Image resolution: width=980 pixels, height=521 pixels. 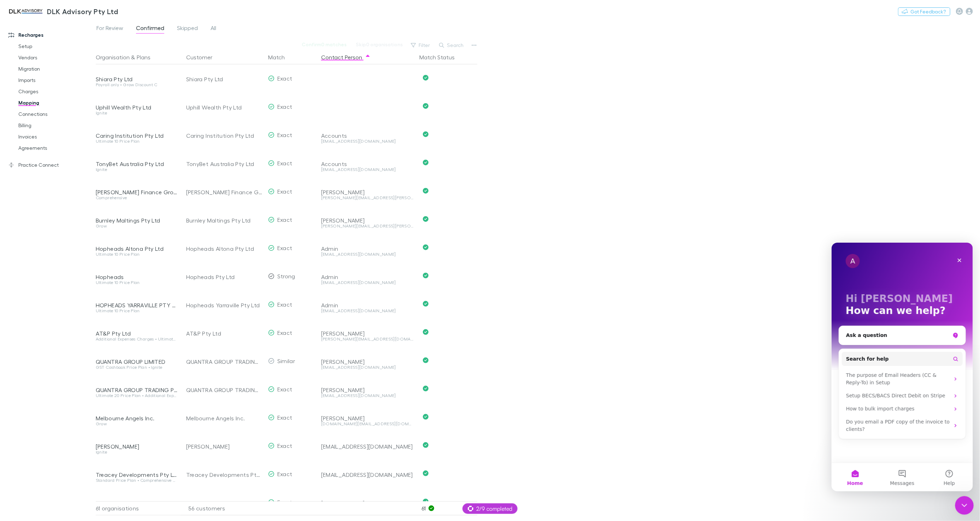 I want to click on a: Agreements, so click(x=53, y=148).